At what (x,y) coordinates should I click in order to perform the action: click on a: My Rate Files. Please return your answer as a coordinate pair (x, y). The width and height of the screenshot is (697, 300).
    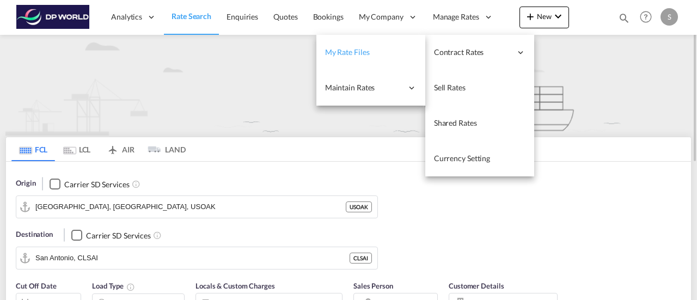
    Looking at the image, I should click on (371, 52).